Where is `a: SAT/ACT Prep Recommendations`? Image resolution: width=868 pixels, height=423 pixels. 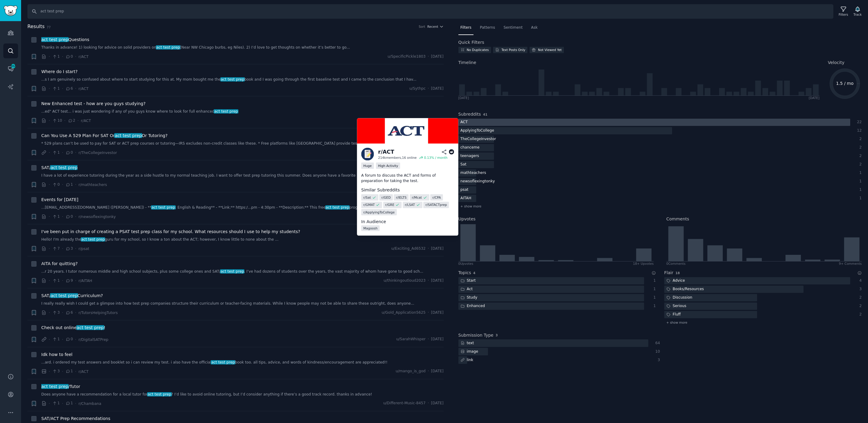 a: SAT/ACT Prep Recommendations is located at coordinates (75, 418).